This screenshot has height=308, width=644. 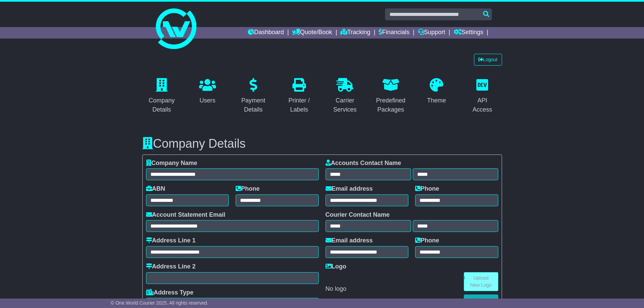 What do you see at coordinates (299, 96) in the screenshot?
I see `a: Printer / Labels` at bounding box center [299, 96].